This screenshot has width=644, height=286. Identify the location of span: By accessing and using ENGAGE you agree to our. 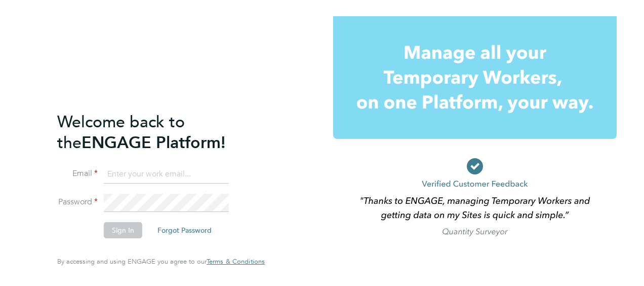
(161, 261).